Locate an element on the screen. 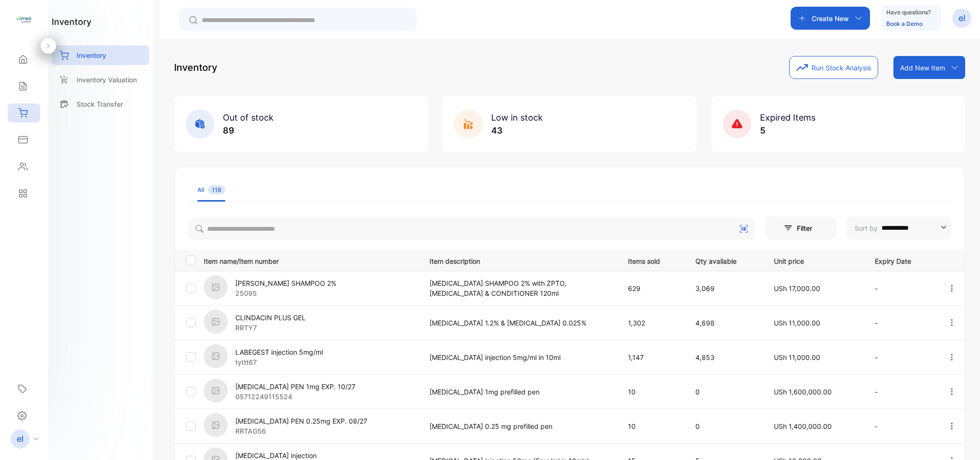 The width and height of the screenshot is (980, 460). span: Low in stock is located at coordinates (517, 118).